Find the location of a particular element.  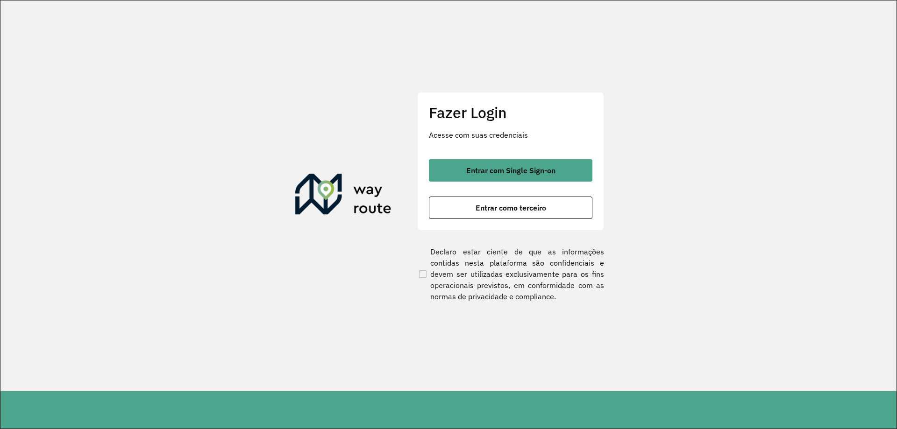

img: Roteirizador AmbevTech is located at coordinates (343, 196).